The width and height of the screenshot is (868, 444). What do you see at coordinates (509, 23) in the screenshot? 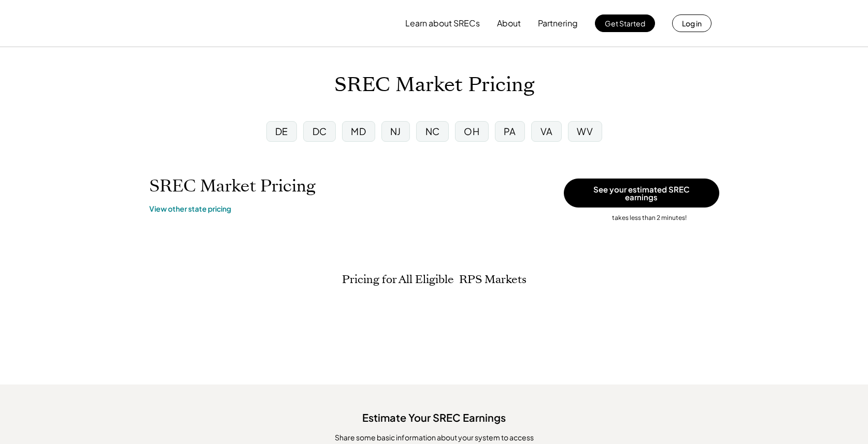
I see `button: About` at bounding box center [509, 23].